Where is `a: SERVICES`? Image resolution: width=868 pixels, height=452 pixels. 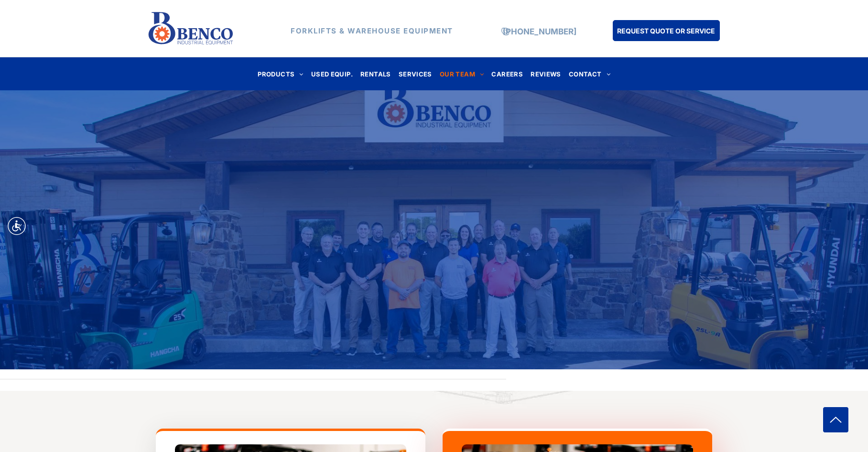 a: SERVICES is located at coordinates (415, 74).